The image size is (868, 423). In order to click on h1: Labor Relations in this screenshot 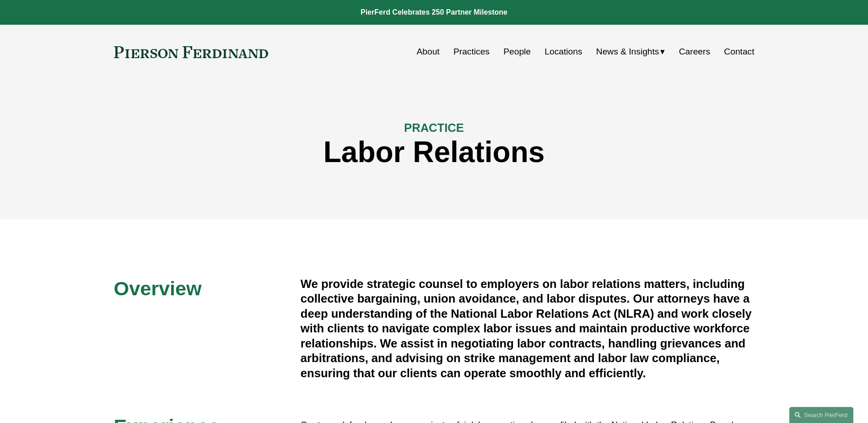, I will do `click(434, 152)`.